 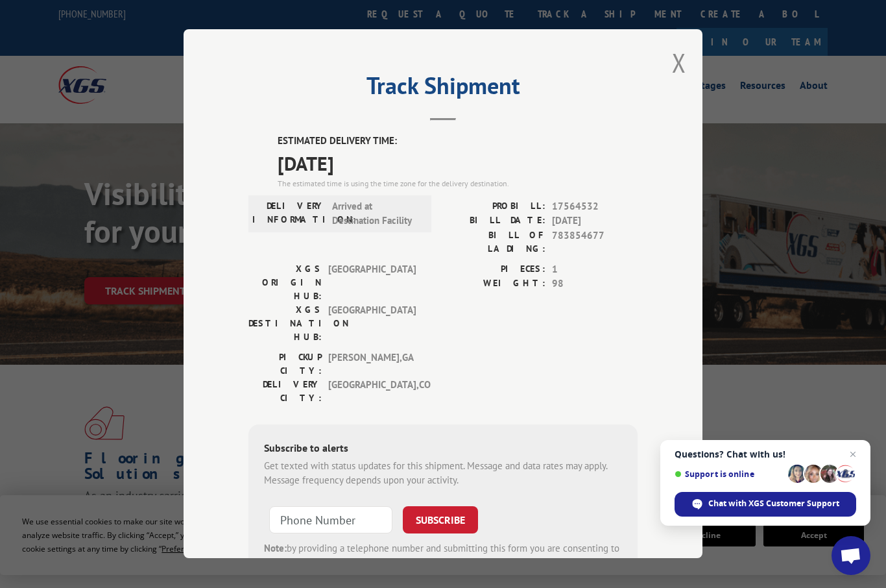 What do you see at coordinates (285, 391) in the screenshot?
I see `label: DELIVERY CITY:` at bounding box center [285, 391].